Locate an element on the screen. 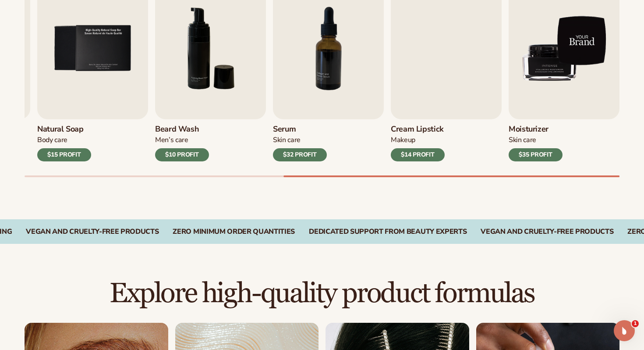 The width and height of the screenshot is (644, 350). h3: Natural Soap is located at coordinates (64, 129).